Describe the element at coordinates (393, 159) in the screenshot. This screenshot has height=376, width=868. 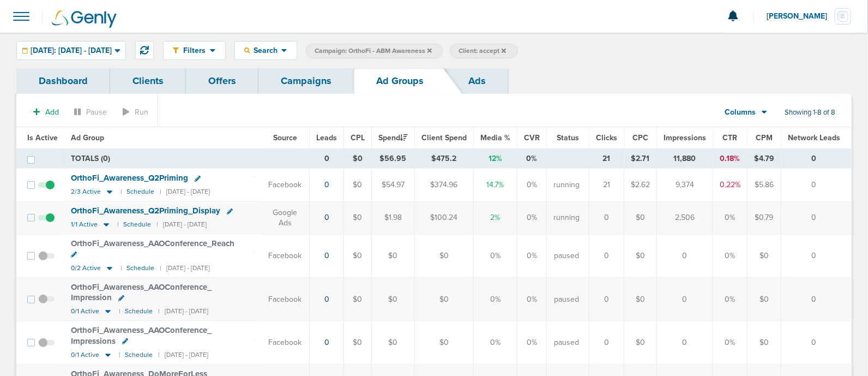
I see `td: $56.95` at that location.